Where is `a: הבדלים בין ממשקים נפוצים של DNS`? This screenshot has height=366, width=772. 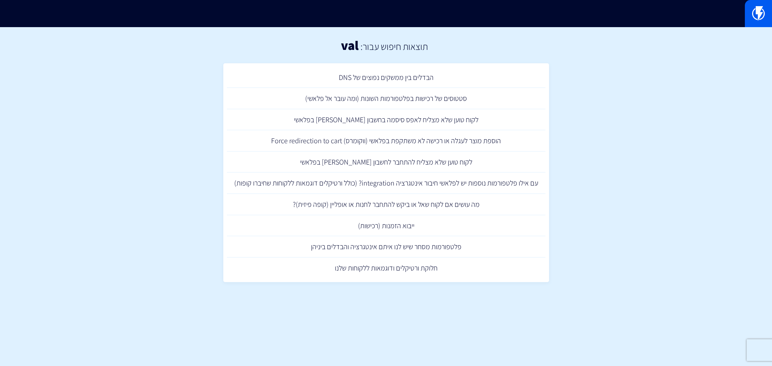 a: הבדלים בין ממשקים נפוצים של DNS is located at coordinates (386, 77).